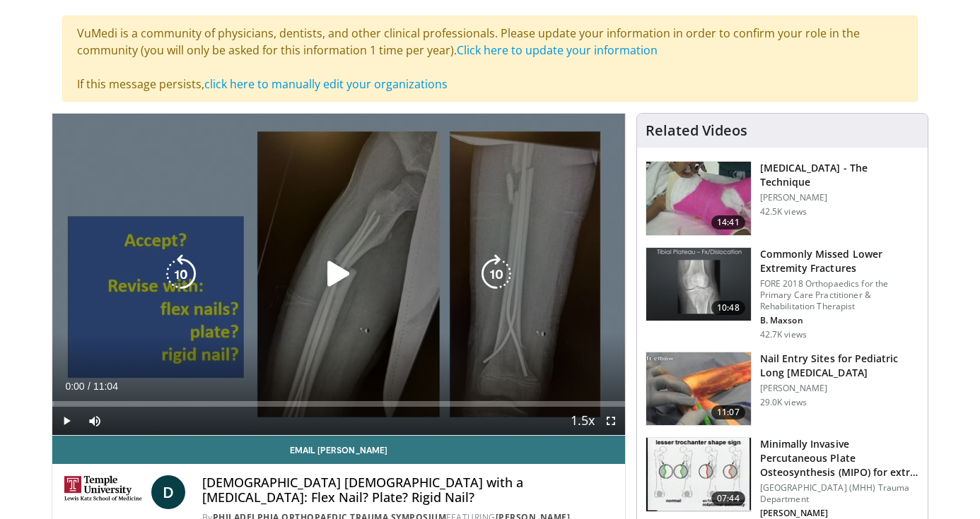 This screenshot has width=980, height=519. What do you see at coordinates (783, 402) in the screenshot?
I see `p: 29.0K views` at bounding box center [783, 402].